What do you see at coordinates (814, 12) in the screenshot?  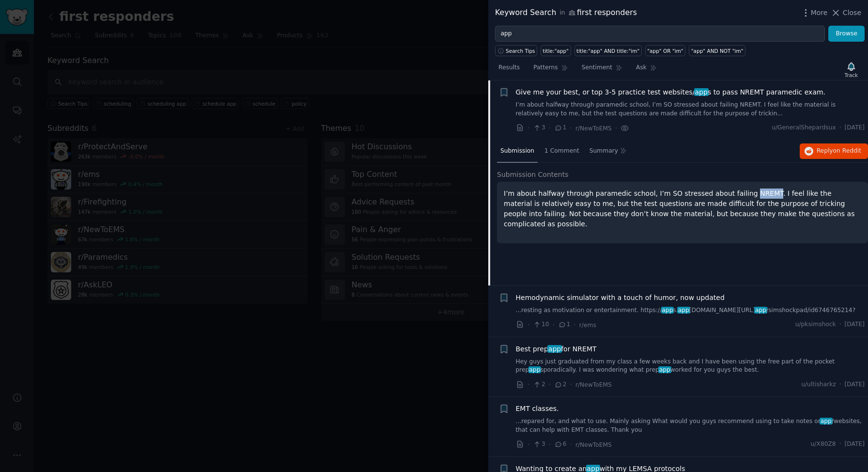 I see `button: More` at bounding box center [814, 12].